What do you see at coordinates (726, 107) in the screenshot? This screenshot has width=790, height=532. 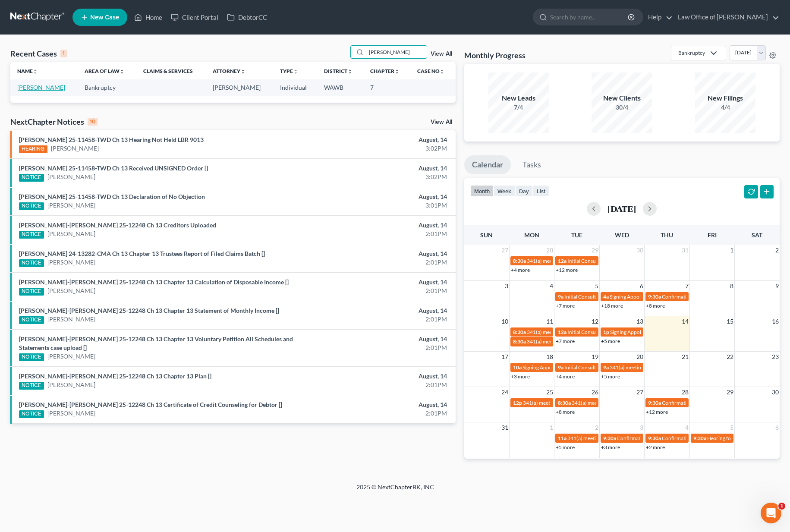 I see `div: 4/4` at bounding box center [726, 107].